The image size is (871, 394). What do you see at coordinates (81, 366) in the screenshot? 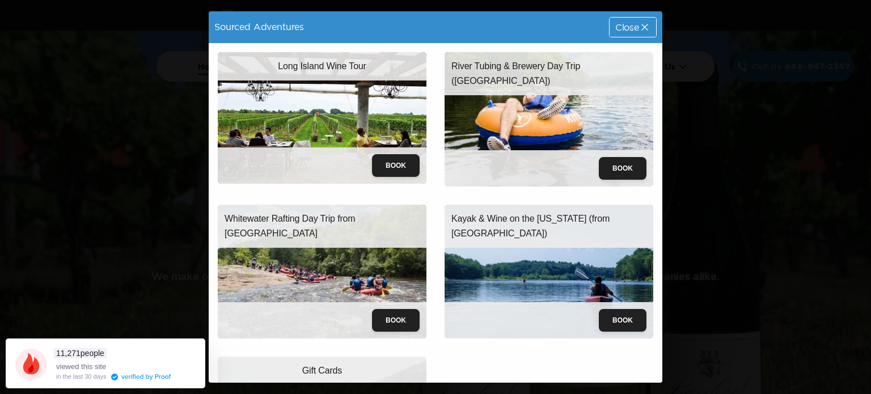
I see `span: viewed this site` at bounding box center [81, 366].